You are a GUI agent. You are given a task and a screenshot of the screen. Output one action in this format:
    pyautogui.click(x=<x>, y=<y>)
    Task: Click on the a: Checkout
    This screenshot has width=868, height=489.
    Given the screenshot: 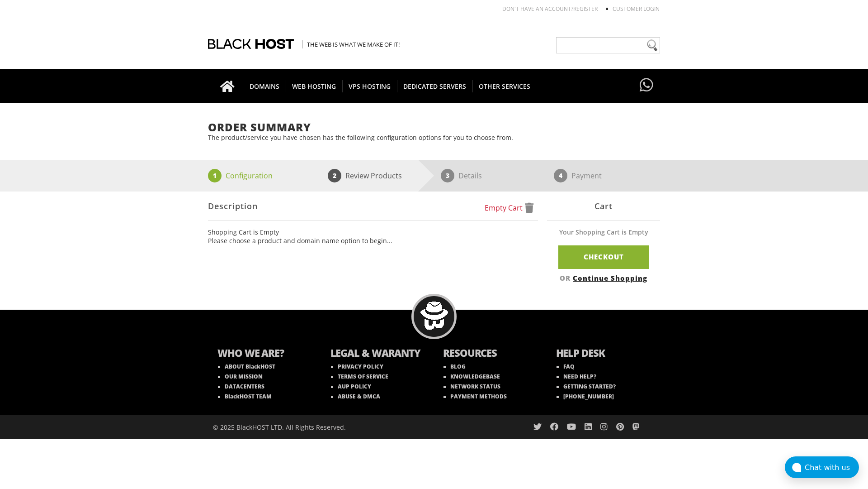 What is the action you would take?
    pyautogui.click(x=604, y=256)
    